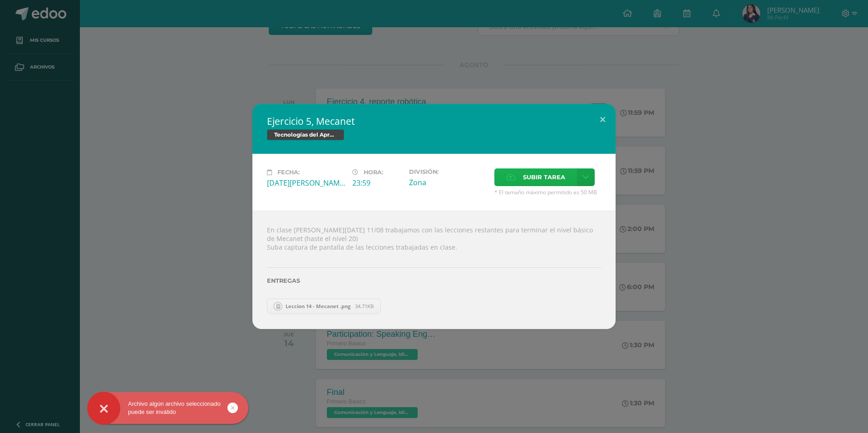 The image size is (868, 433). Describe the element at coordinates (448, 172) in the screenshot. I see `label: División:` at that location.